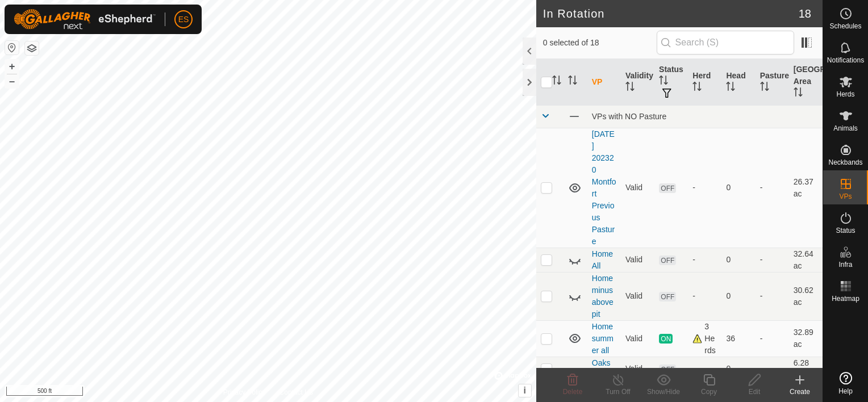  Describe the element at coordinates (600, 42) in the screenshot. I see `span: 0 selected of 18` at that location.